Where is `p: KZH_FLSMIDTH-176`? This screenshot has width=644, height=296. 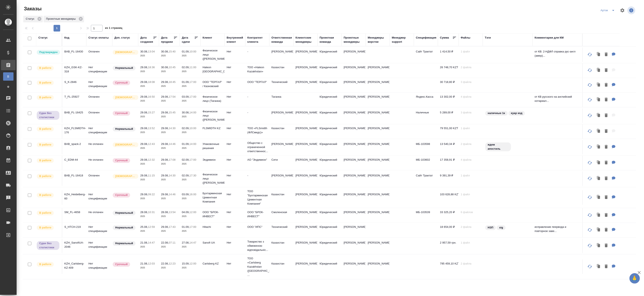 p: KZH_FLSMIDTH-176 is located at coordinates (75, 130).